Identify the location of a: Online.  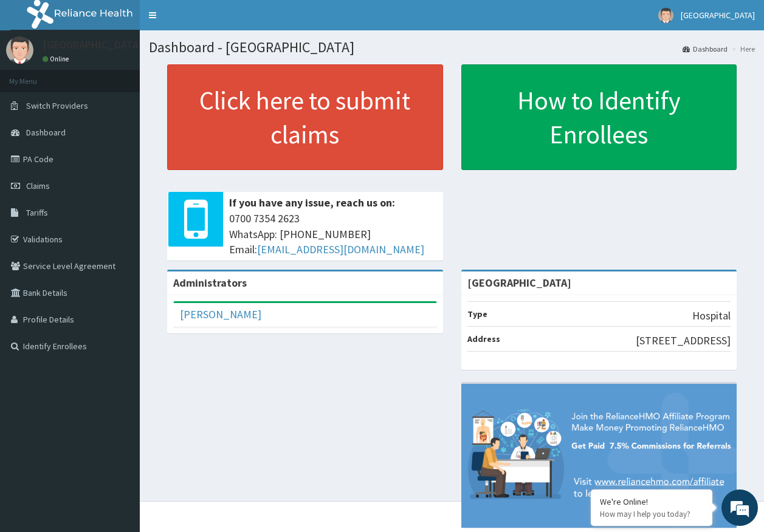
(57, 59).